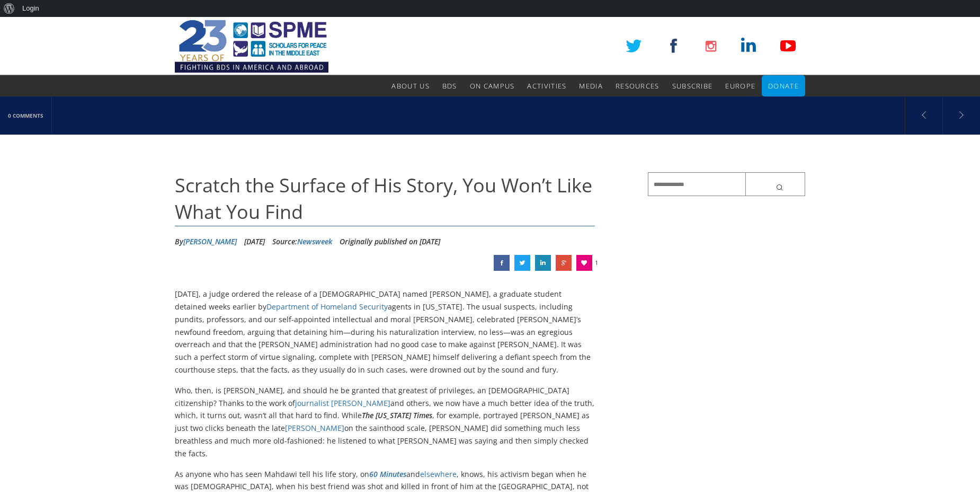 This screenshot has height=495, width=980. Describe the element at coordinates (637, 86) in the screenshot. I see `span: Resources` at that location.